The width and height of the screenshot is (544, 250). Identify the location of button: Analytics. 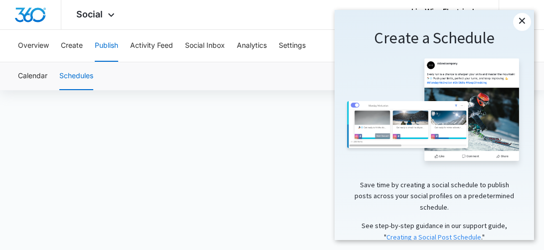
(252, 46).